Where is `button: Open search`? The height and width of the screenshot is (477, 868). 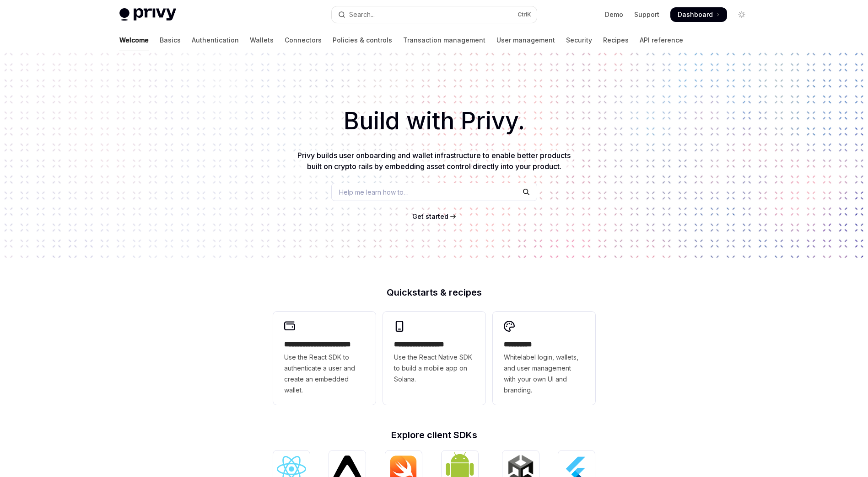 button: Open search is located at coordinates (434, 14).